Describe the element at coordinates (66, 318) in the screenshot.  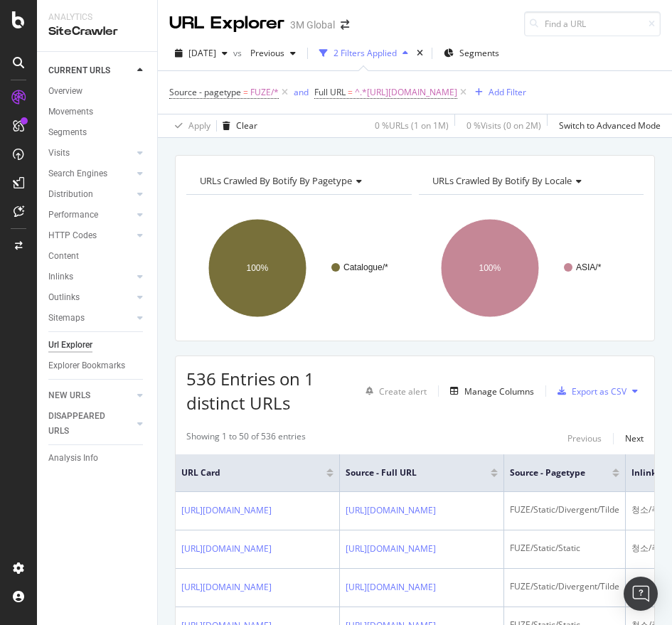
I see `div: Sitemaps` at that location.